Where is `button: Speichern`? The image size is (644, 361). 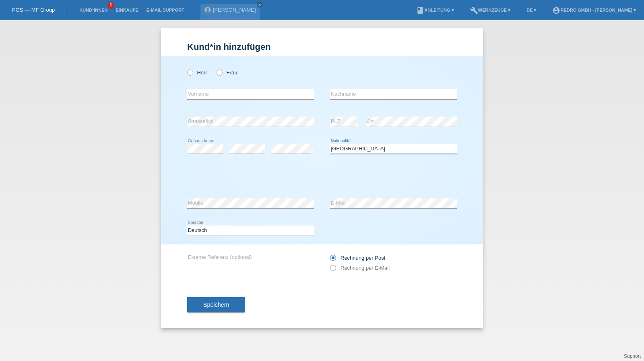 button: Speichern is located at coordinates (216, 305).